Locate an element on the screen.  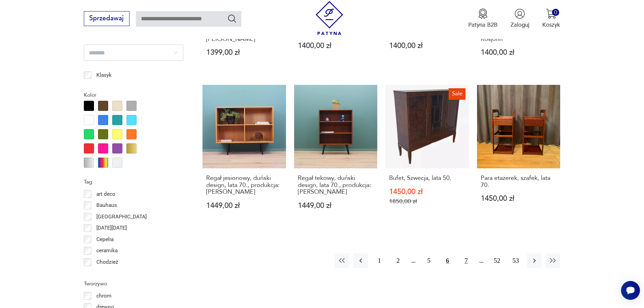
button: 2 is located at coordinates (398, 260).